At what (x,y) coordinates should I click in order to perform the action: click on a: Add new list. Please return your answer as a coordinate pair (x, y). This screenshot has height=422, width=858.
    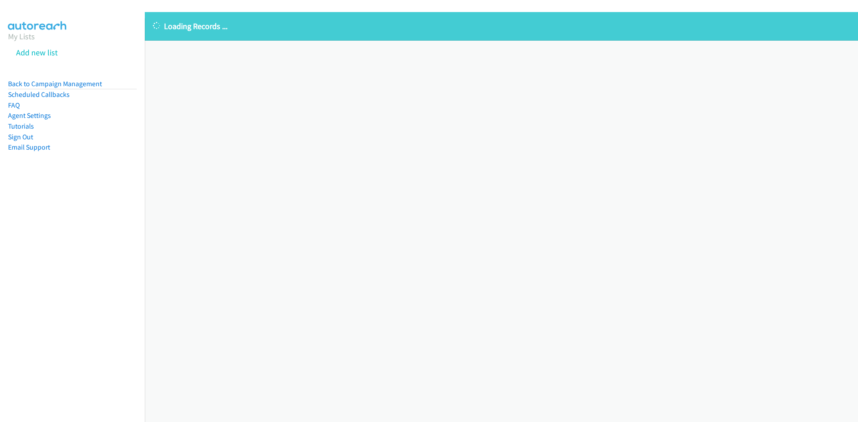
    Looking at the image, I should click on (37, 52).